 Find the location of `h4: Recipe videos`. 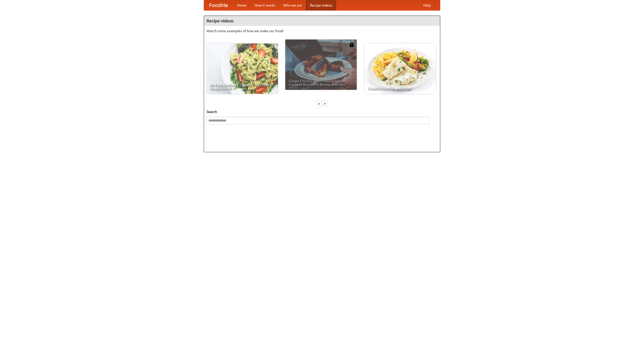

h4: Recipe videos is located at coordinates (322, 21).